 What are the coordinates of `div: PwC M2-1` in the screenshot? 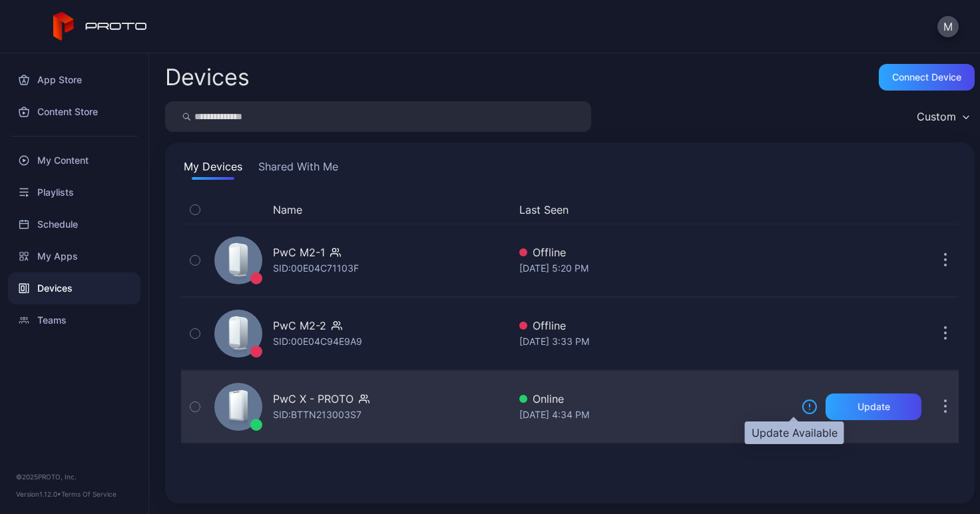 It's located at (299, 253).